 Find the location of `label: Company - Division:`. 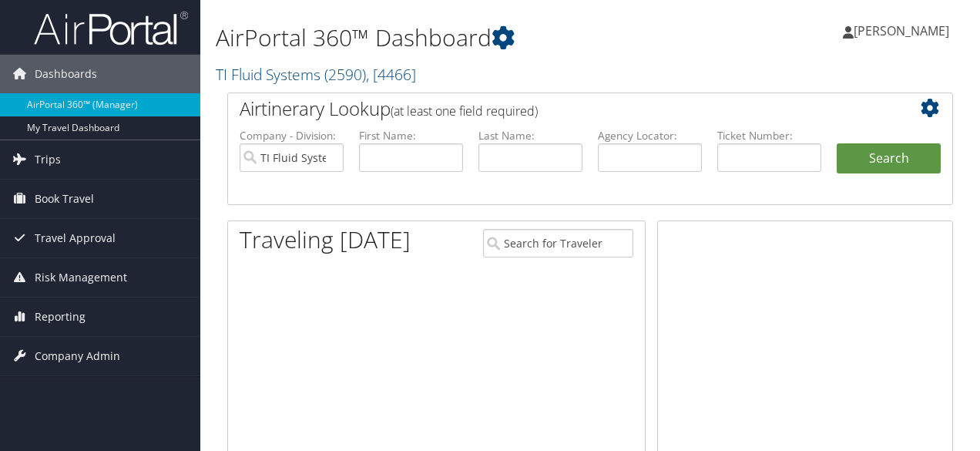

label: Company - Division: is located at coordinates (291, 136).